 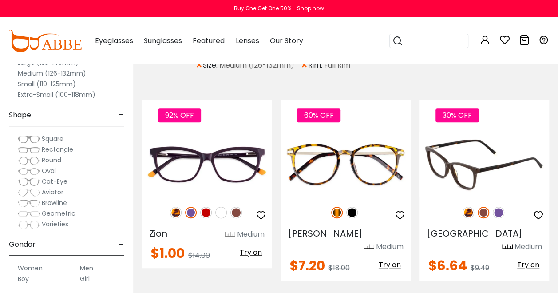 What do you see at coordinates (211, 65) in the screenshot?
I see `span: size:` at bounding box center [211, 65].